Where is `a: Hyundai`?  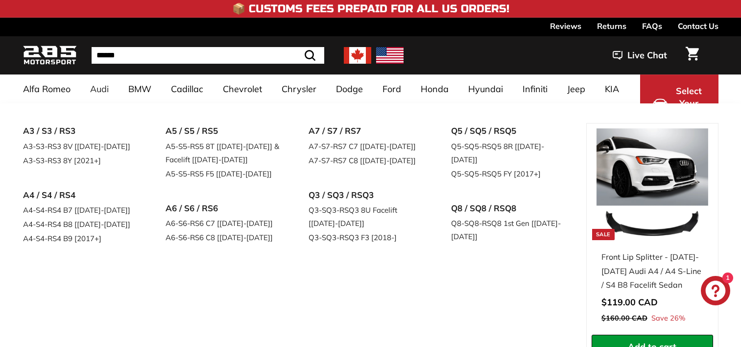
a: Hyundai is located at coordinates (485, 89).